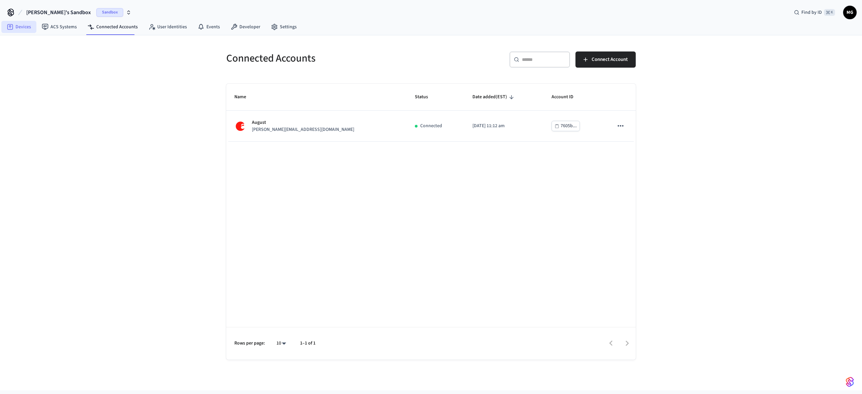  Describe the element at coordinates (426, 97) in the screenshot. I see `span: Status` at that location.